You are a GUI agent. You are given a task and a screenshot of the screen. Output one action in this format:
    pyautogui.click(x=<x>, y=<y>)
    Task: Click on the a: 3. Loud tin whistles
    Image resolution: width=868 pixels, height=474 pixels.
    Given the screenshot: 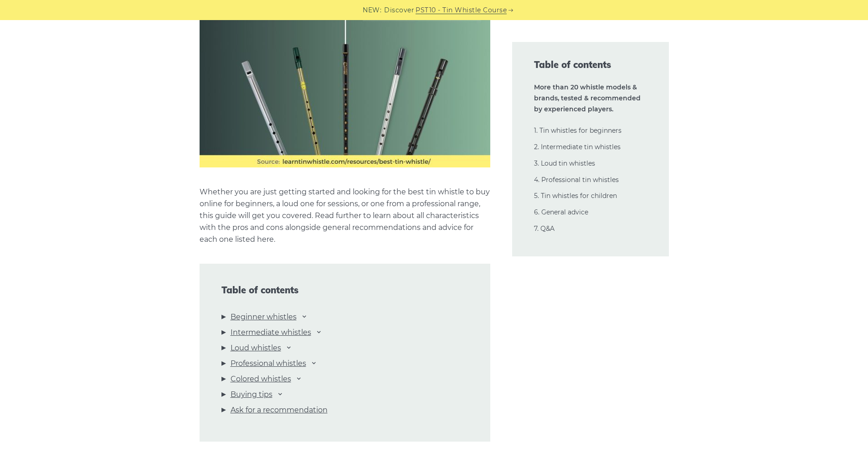 What is the action you would take?
    pyautogui.click(x=564, y=164)
    